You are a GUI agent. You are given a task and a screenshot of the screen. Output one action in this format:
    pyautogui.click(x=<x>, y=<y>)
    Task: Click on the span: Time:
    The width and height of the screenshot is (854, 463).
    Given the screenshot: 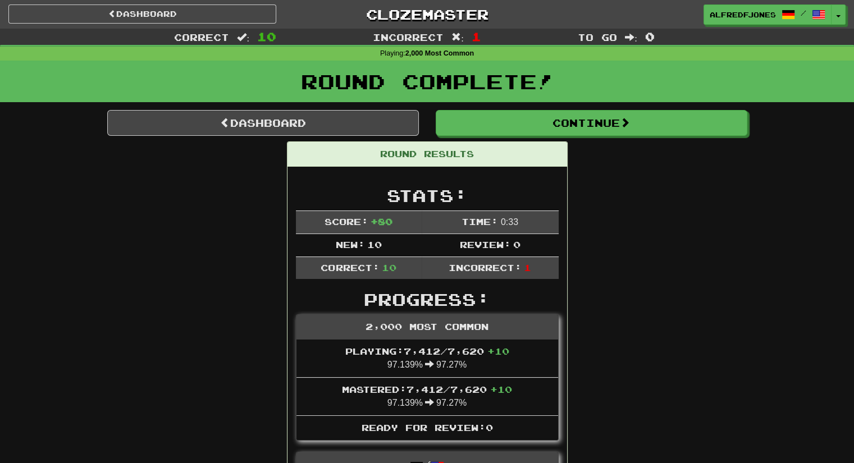 What is the action you would take?
    pyautogui.click(x=480, y=221)
    